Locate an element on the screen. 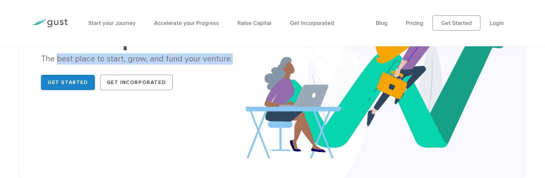 This screenshot has height=178, width=545. a: Start your Journey is located at coordinates (112, 23).